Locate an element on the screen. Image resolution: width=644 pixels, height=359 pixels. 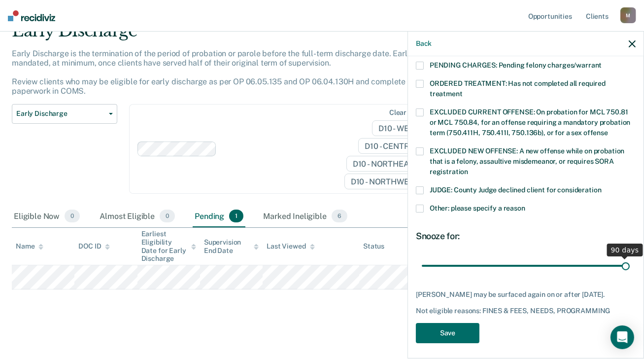
div: Eligible Now is located at coordinates (47, 217).